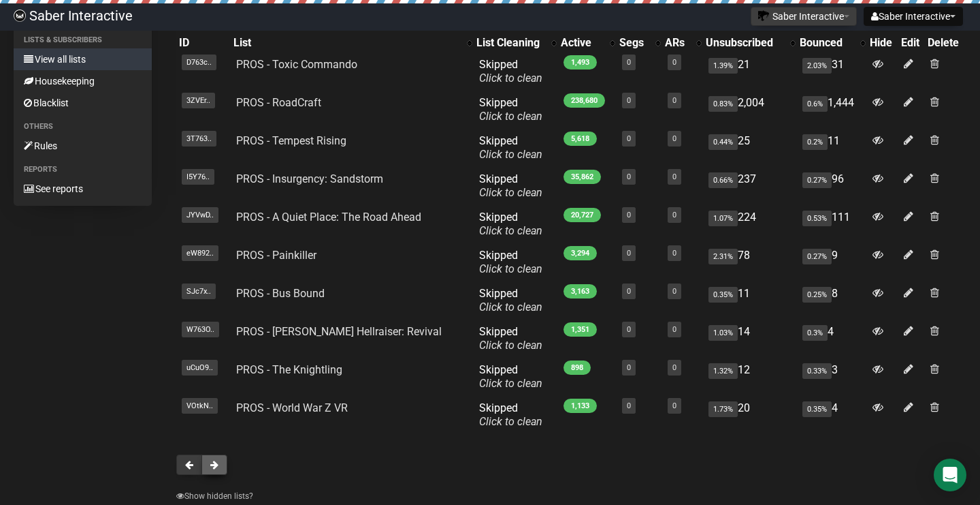 The height and width of the screenshot is (505, 980). Describe the element at coordinates (204, 43) in the screenshot. I see `th: ID: No sort applied, sorting is disabled` at that location.